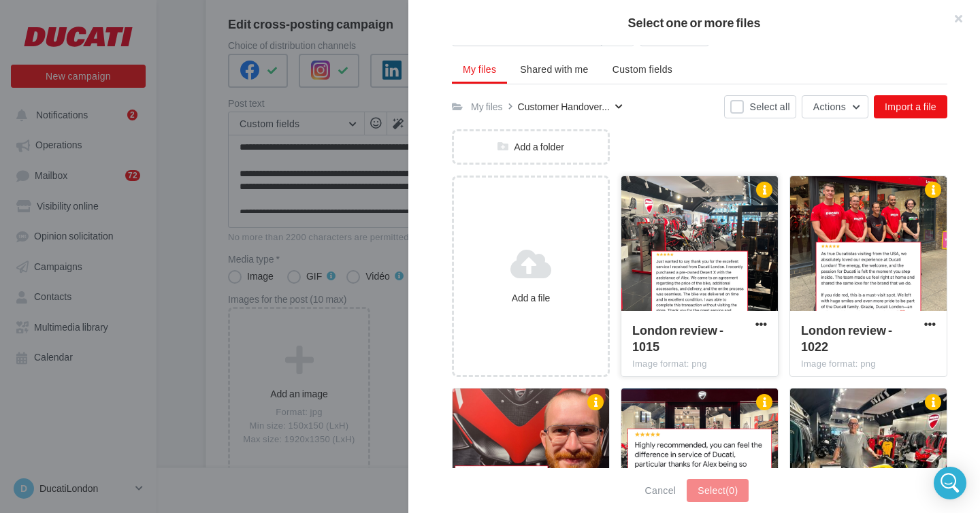 This screenshot has height=513, width=980. Describe the element at coordinates (910, 107) in the screenshot. I see `button: Import a file` at that location.